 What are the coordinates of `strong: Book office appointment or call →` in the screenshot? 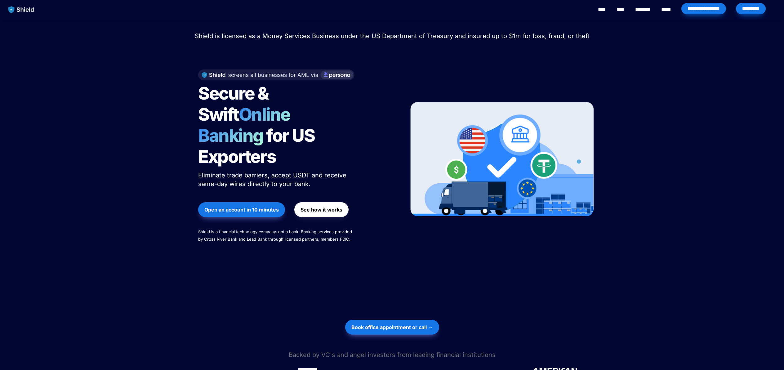 It's located at (392, 327).